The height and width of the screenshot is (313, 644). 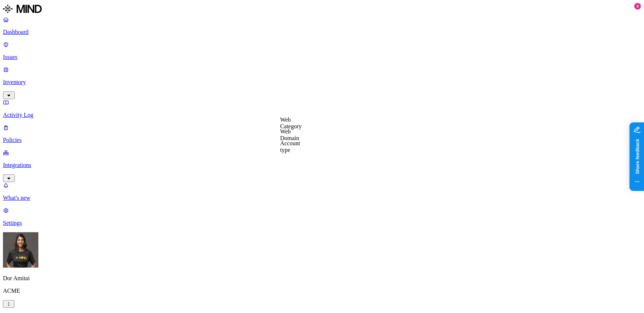 What do you see at coordinates (322, 109) in the screenshot?
I see `a: Activity Log` at bounding box center [322, 109].